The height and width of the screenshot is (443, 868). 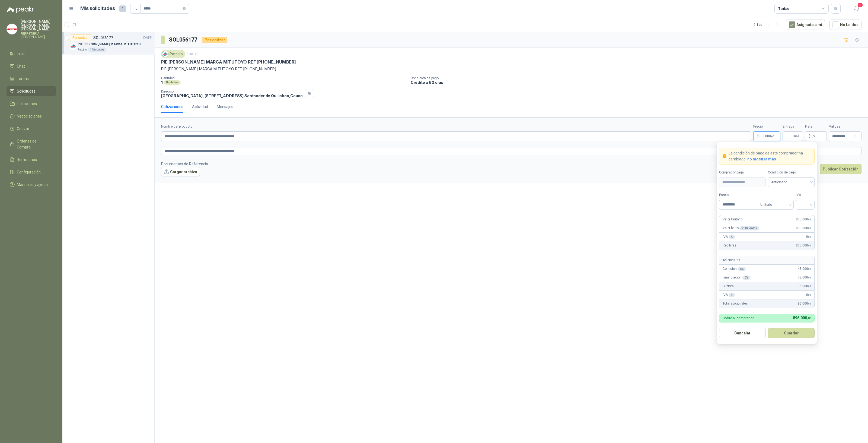 I want to click on span: Chat, so click(x=21, y=66).